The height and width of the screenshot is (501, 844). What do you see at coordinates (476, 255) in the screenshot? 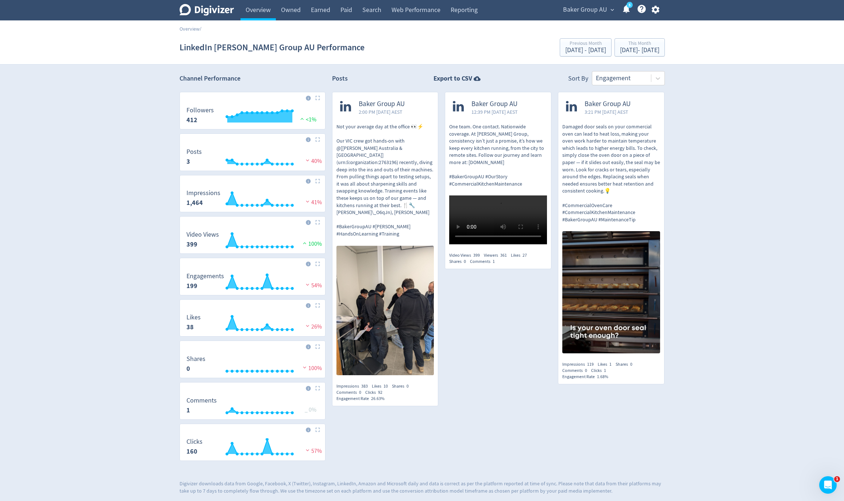
I see `span: 399` at bounding box center [476, 255].